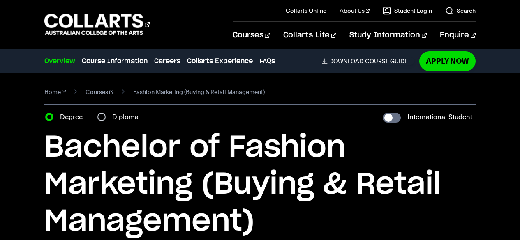 Image resolution: width=520 pixels, height=240 pixels. I want to click on a: Search, so click(460, 11).